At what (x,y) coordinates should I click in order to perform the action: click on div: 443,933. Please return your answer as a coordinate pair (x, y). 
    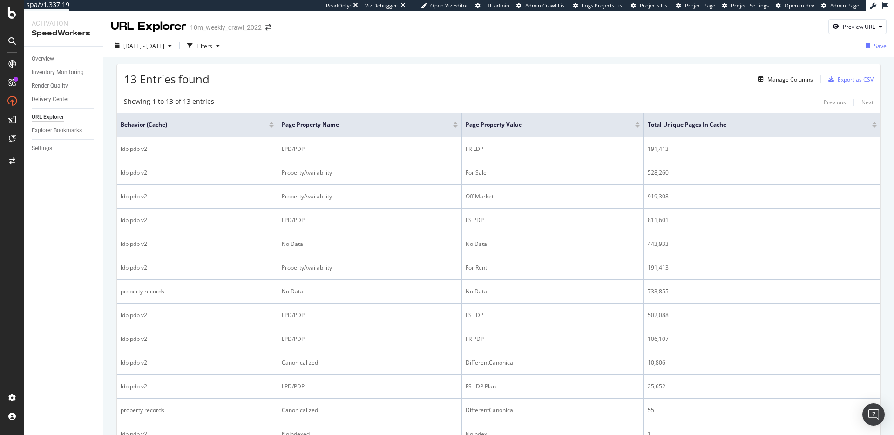
    Looking at the image, I should click on (762, 244).